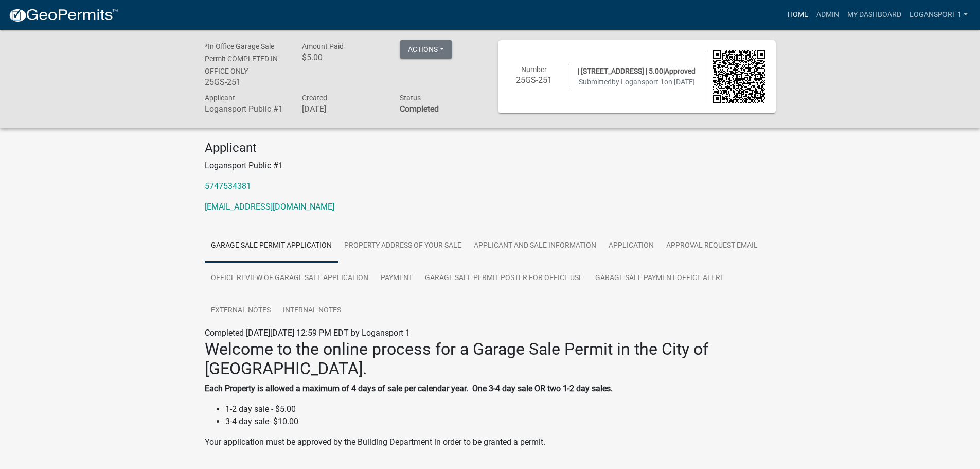  Describe the element at coordinates (403, 246) in the screenshot. I see `a: PROPERTY ADDRESS OF YOUR SALE` at that location.